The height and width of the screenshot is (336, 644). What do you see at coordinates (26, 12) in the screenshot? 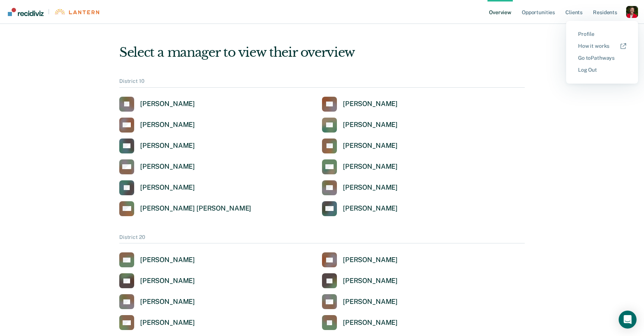
I see `img: Recidiviz` at bounding box center [26, 12].